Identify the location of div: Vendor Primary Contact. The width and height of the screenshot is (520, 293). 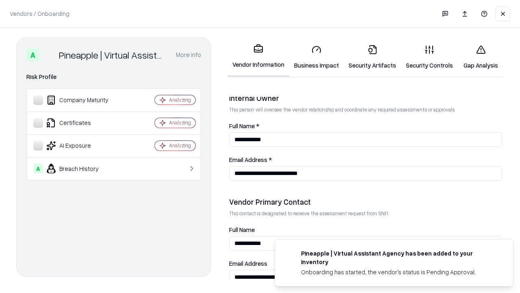
(366, 202).